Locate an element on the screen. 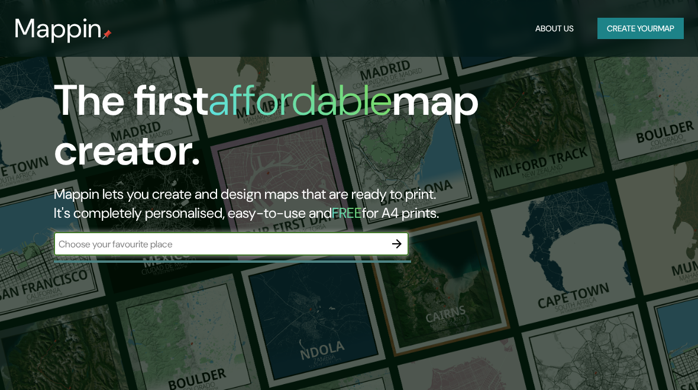 The width and height of the screenshot is (698, 390). h3: Mappin is located at coordinates (58, 28).